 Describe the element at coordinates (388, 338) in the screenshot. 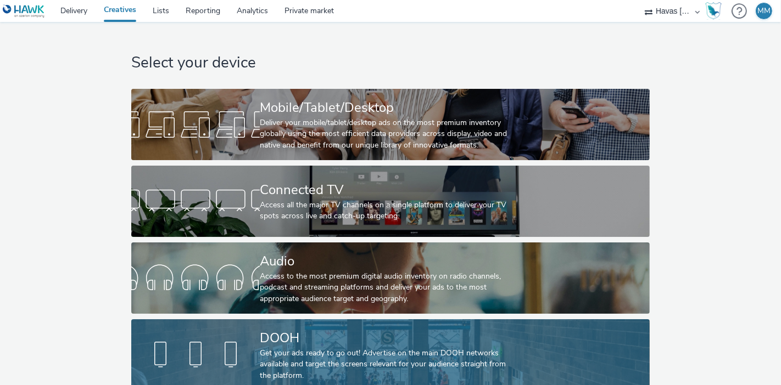

I see `div: DOOH` at that location.